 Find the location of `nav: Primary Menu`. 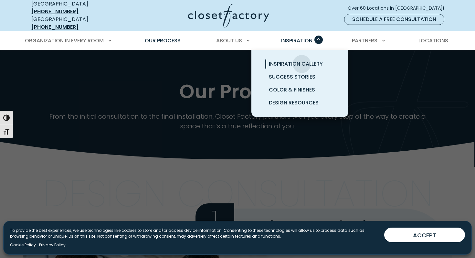

nav: Primary Menu is located at coordinates (237, 41).